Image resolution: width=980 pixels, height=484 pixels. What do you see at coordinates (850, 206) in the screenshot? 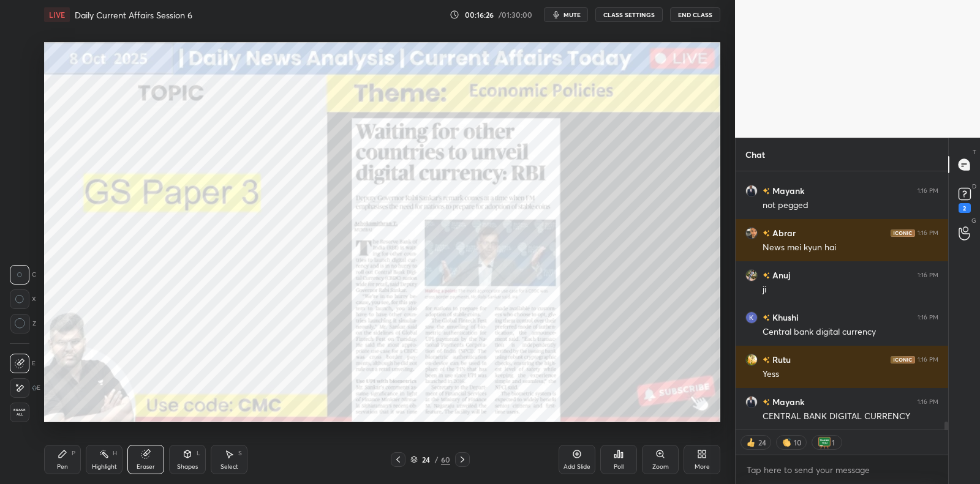
I see `div: not pegged` at bounding box center [850, 206].